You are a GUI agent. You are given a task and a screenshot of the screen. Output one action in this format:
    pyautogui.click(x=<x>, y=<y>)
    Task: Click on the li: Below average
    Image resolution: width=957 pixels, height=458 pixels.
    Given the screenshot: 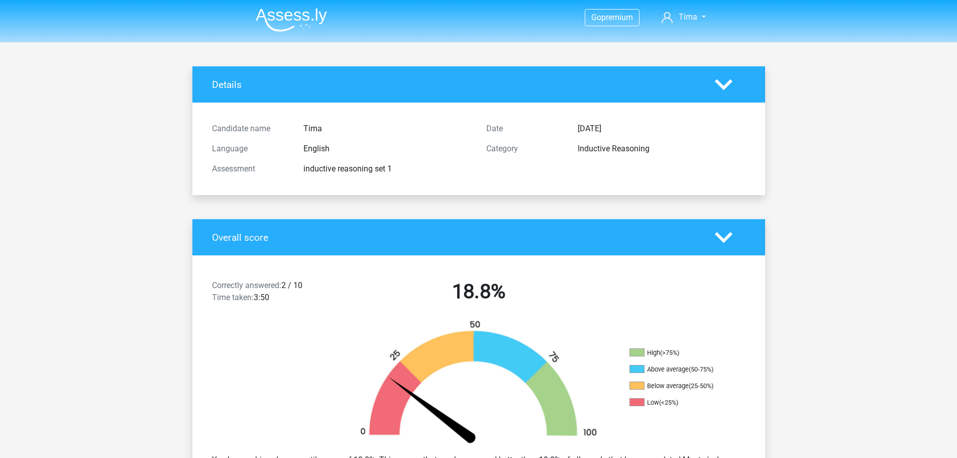 What is the action you would take?
    pyautogui.click(x=680, y=386)
    